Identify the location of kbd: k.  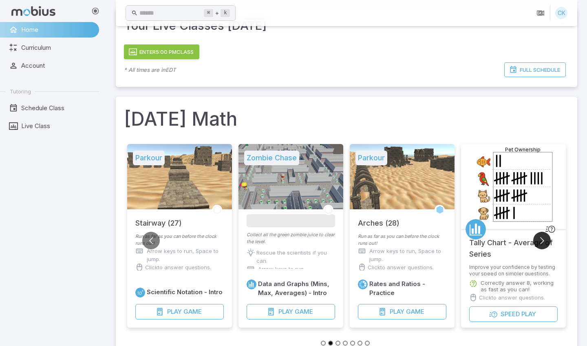
(225, 13).